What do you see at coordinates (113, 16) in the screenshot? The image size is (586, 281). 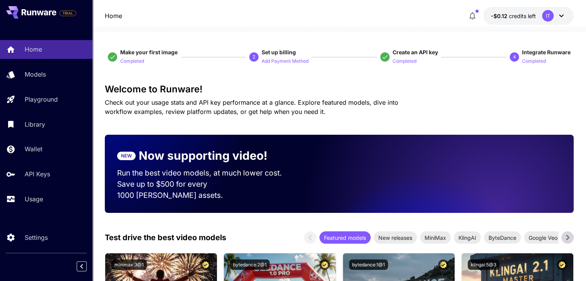 I see `a: Home` at bounding box center [113, 16].